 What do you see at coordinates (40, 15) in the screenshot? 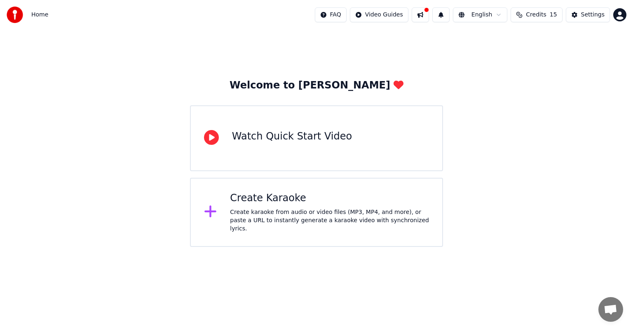
I see `nav: breadcrumb` at bounding box center [40, 15].